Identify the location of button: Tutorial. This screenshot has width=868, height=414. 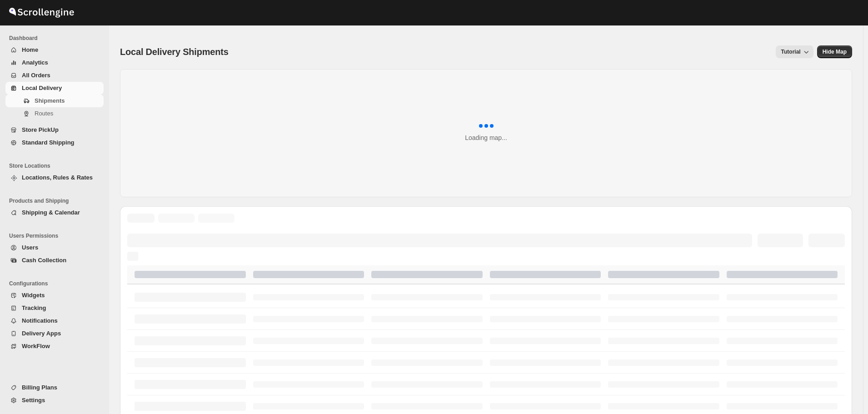
(794, 52).